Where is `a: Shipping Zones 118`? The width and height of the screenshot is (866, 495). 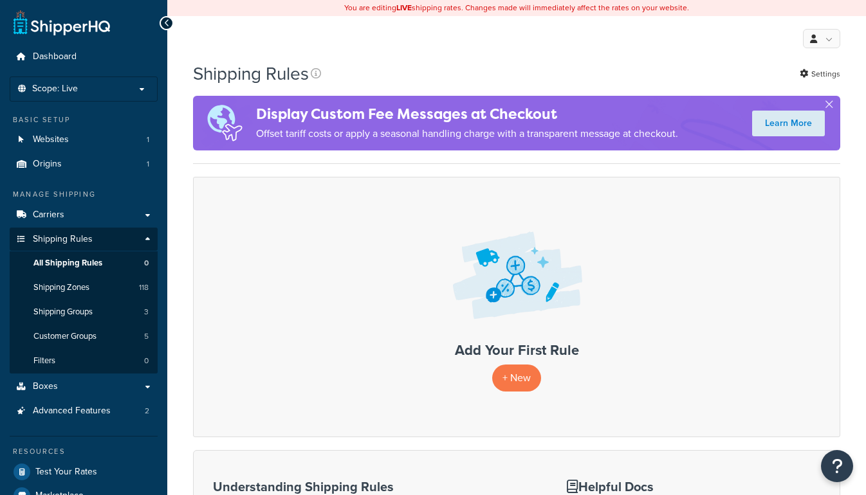
a: Shipping Zones 118 is located at coordinates (84, 287).